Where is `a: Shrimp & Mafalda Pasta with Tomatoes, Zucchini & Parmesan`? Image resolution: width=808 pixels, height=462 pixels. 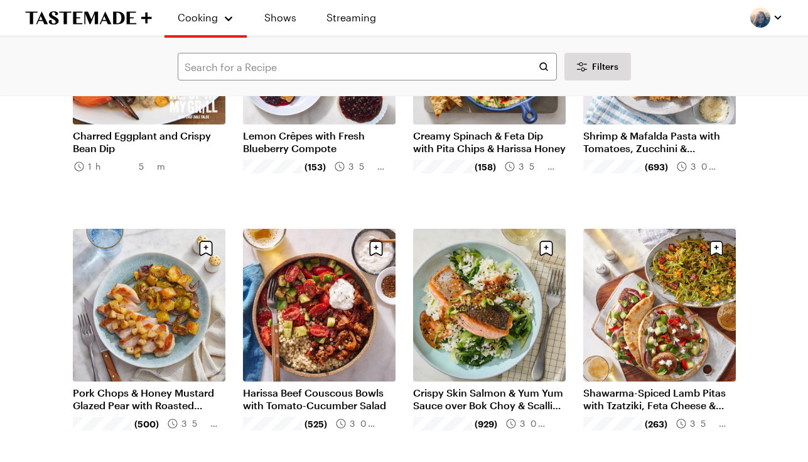 a: Shrimp & Mafalda Pasta with Tomatoes, Zucchini & Parmesan is located at coordinates (660, 142).